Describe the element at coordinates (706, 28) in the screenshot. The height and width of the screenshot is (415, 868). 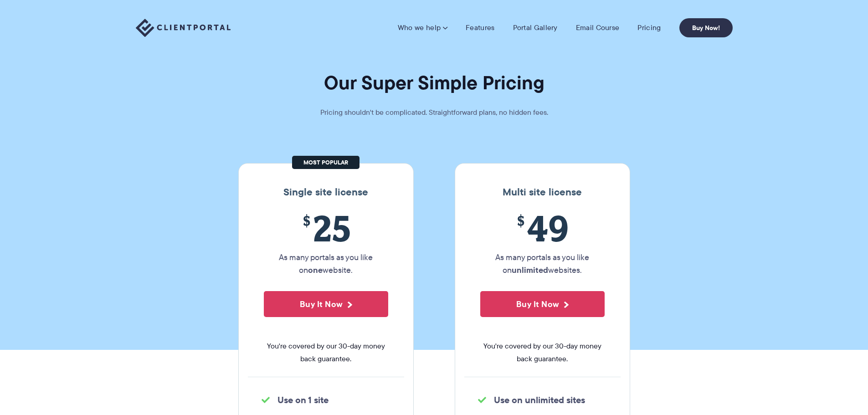
I see `a: Buy Now!` at that location.